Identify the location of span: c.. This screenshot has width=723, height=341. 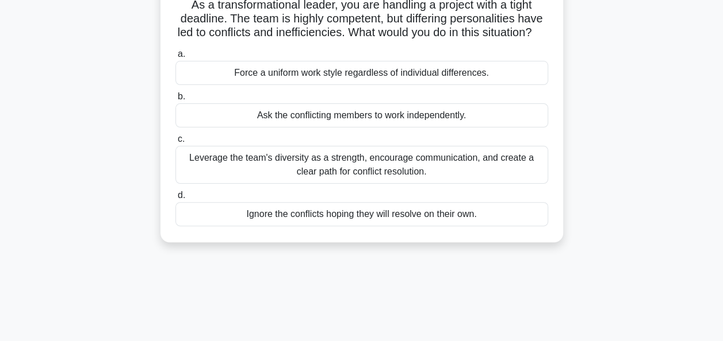
(181, 139).